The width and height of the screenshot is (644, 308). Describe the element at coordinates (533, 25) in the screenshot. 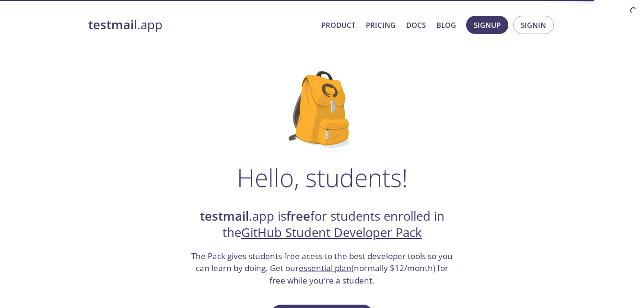

I see `span: Signin` at that location.